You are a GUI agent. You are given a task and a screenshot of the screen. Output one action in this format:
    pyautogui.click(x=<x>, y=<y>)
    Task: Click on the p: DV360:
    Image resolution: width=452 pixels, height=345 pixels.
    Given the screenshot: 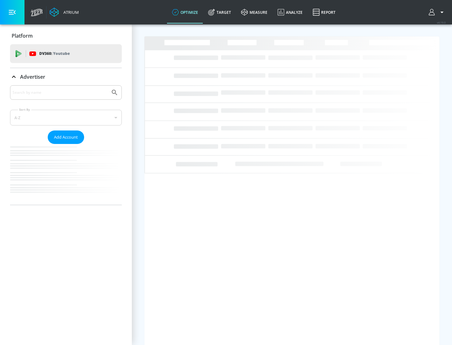 What is the action you would take?
    pyautogui.click(x=54, y=54)
    